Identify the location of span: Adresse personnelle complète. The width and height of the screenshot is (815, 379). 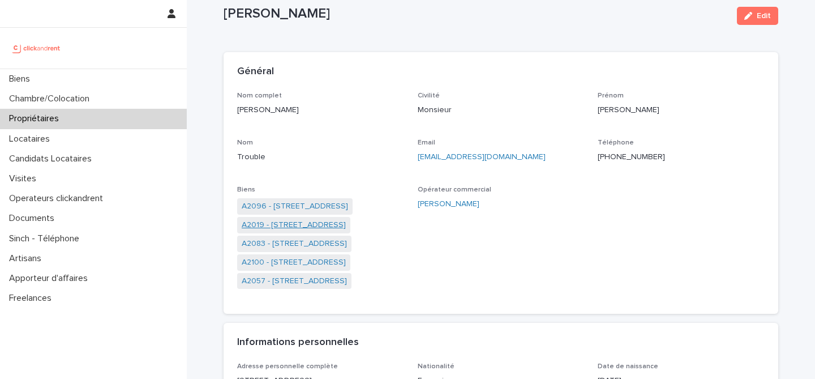
(287, 366).